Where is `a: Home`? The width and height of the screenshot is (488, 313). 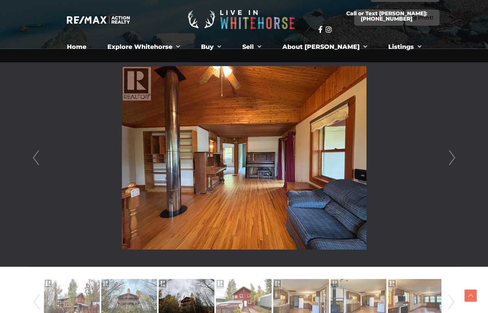
a: Home is located at coordinates (76, 47).